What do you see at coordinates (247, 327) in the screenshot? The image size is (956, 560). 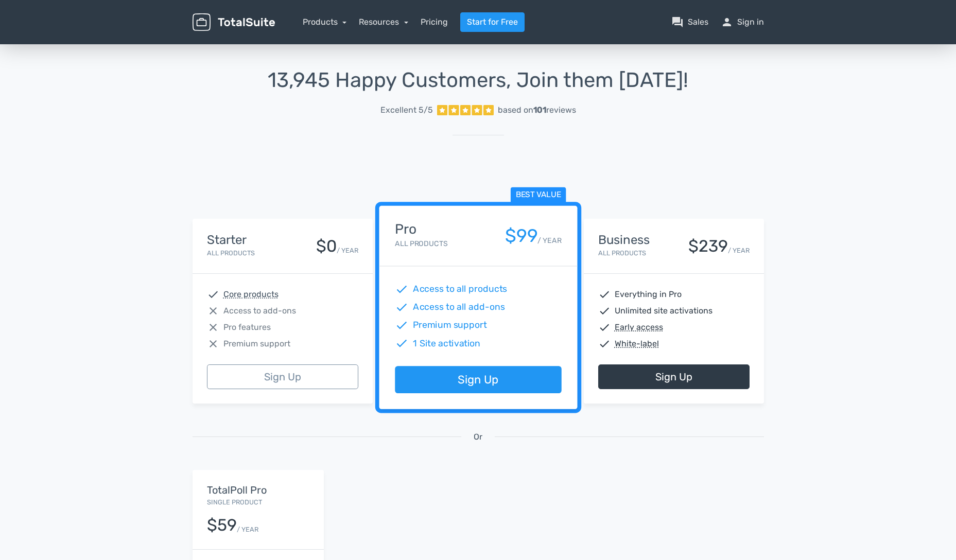 I see `span: Pro features` at bounding box center [247, 327].